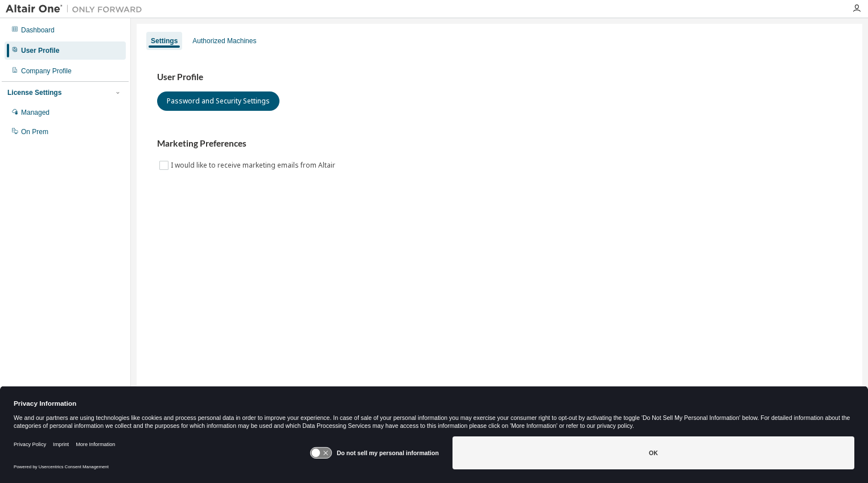 This screenshot has width=868, height=483. What do you see at coordinates (40, 51) in the screenshot?
I see `div: User Profile` at bounding box center [40, 51].